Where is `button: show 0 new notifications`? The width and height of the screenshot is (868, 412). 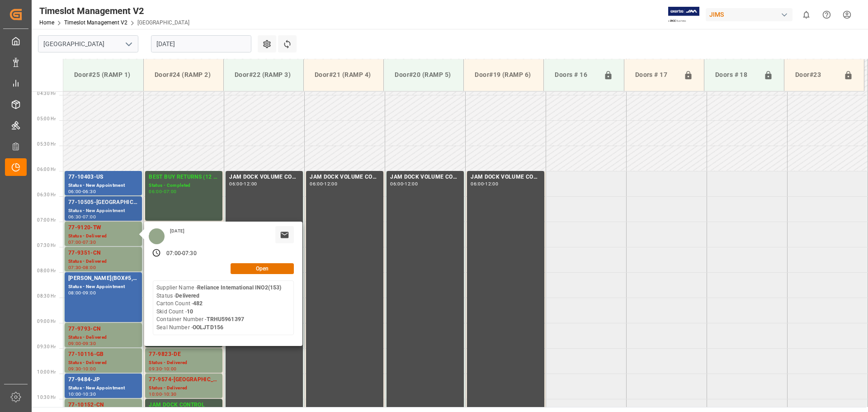 button: show 0 new notifications is located at coordinates (806, 14).